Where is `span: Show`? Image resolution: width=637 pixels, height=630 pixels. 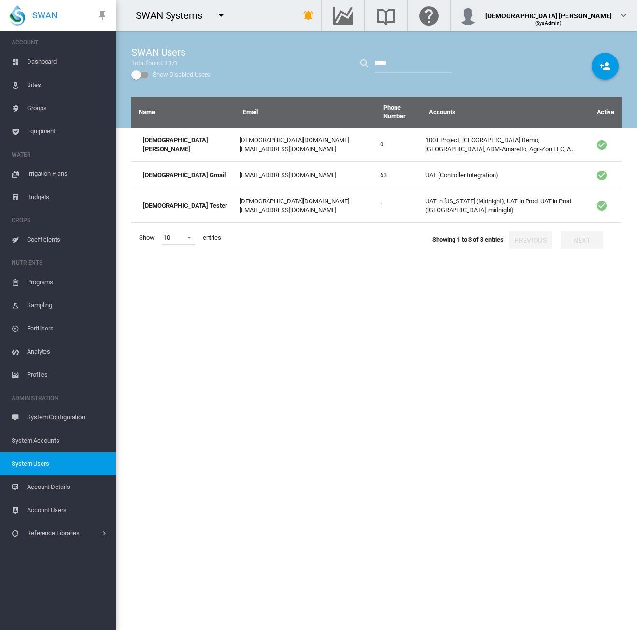 span: Show is located at coordinates (147, 238).